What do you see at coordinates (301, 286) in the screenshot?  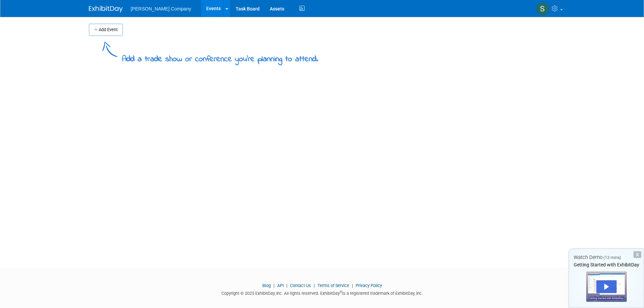 I see `a: Contact Us` at bounding box center [301, 286].